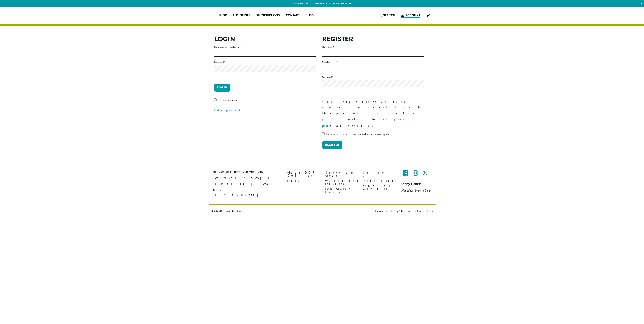  Describe the element at coordinates (268, 15) in the screenshot. I see `span: Subscriptions` at that location.